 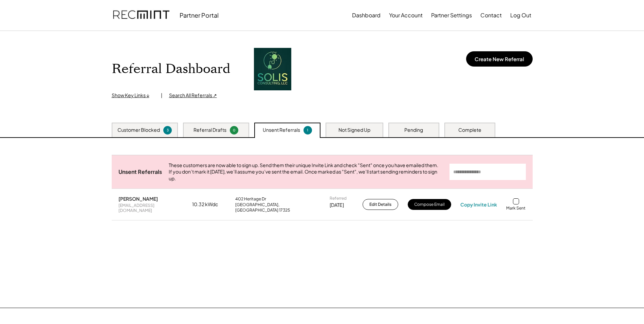 I want to click on button: Log Out, so click(x=521, y=15).